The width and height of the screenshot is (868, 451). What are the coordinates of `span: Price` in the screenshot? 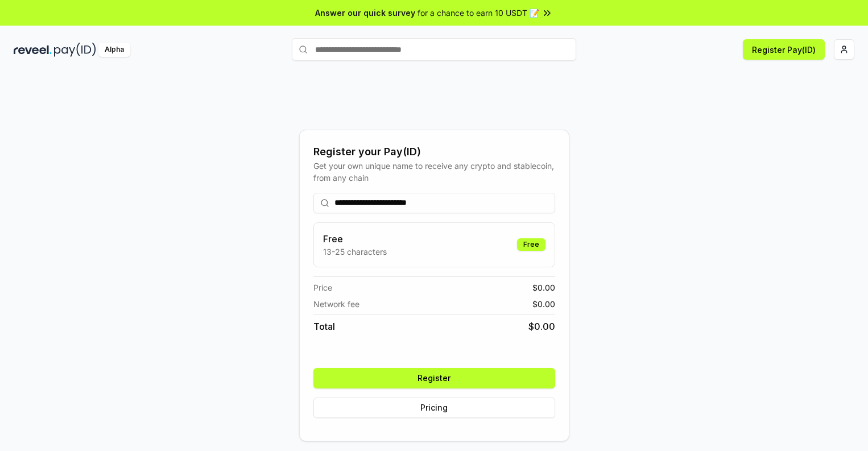 It's located at (323, 288).